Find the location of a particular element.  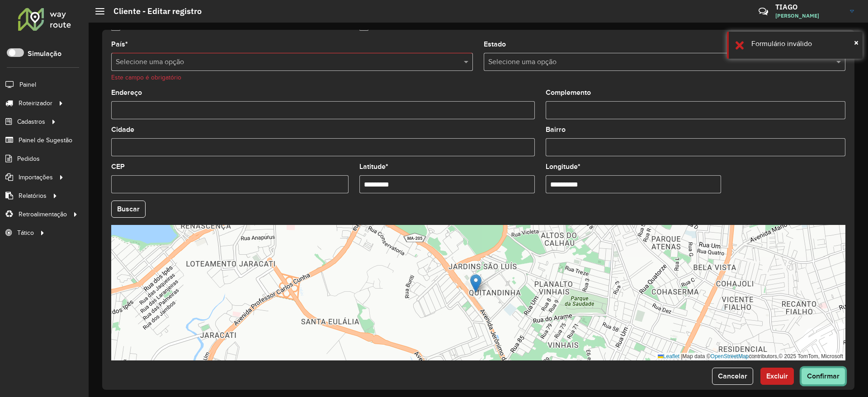

span: Retroalimentação is located at coordinates (43, 214).